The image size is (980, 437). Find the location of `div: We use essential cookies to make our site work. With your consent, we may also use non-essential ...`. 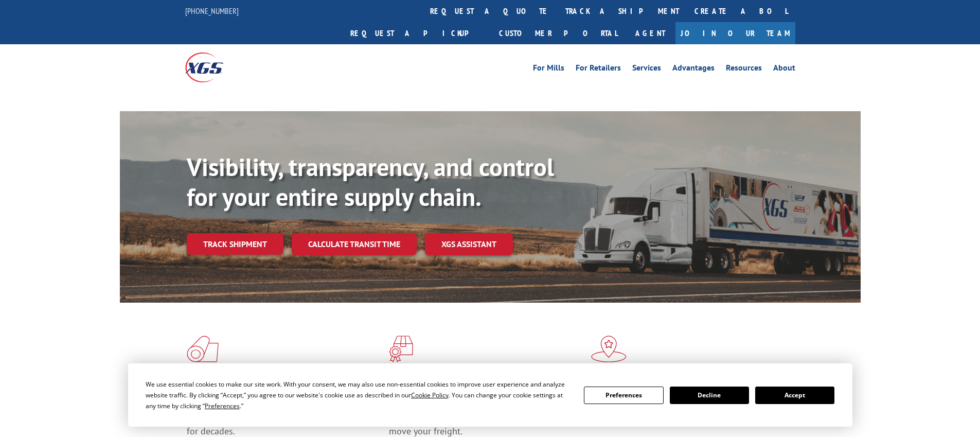

div: We use essential cookies to make our site work. With your consent, we may also use non-essential ... is located at coordinates (359, 394).